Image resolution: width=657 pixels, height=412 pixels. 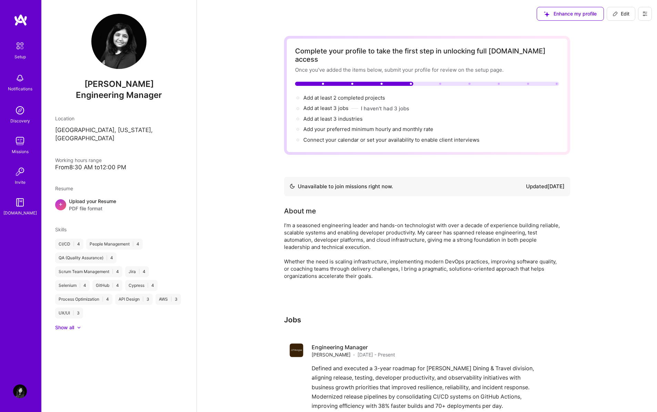 I want to click on span: Working hours range, so click(x=78, y=160).